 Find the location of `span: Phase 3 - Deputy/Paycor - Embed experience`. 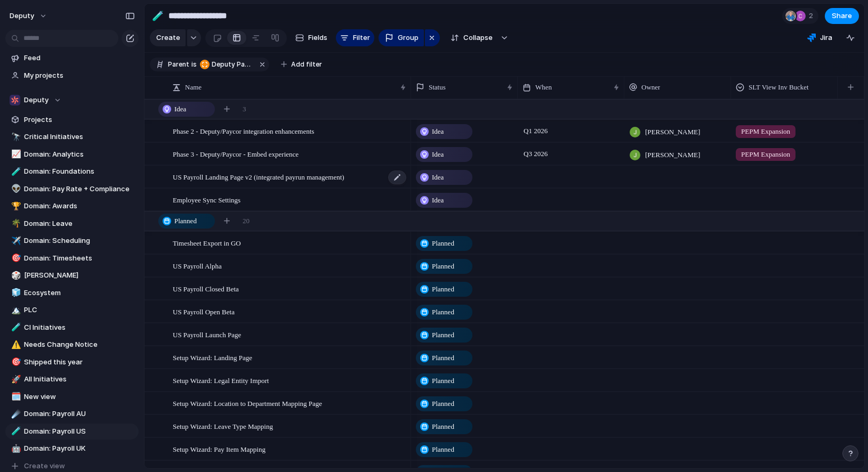

span: Phase 3 - Deputy/Paycor - Embed experience is located at coordinates (236, 154).